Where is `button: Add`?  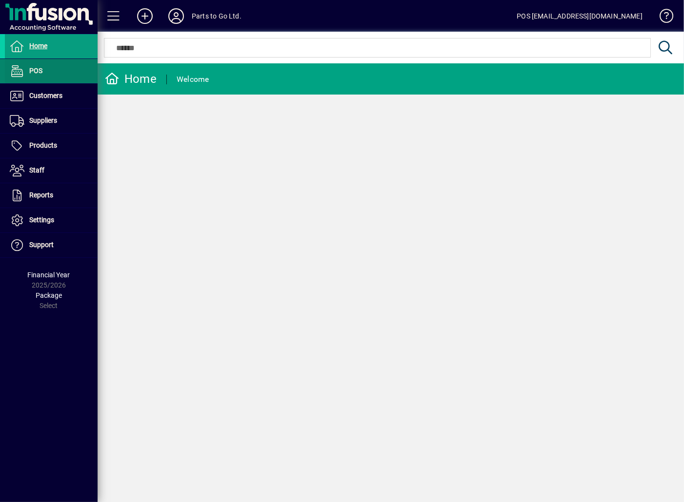 button: Add is located at coordinates (145, 16).